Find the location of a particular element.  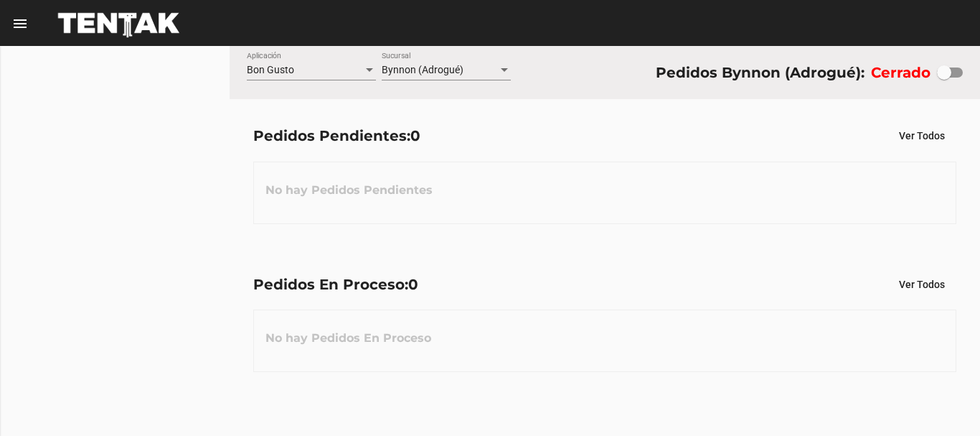

span: Bynnon (Adrogué) is located at coordinates (422, 70).